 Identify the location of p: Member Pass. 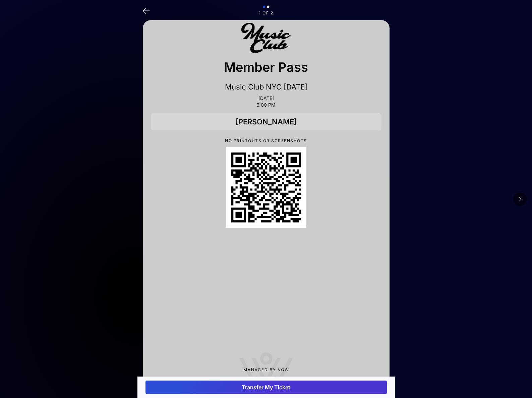
(266, 67).